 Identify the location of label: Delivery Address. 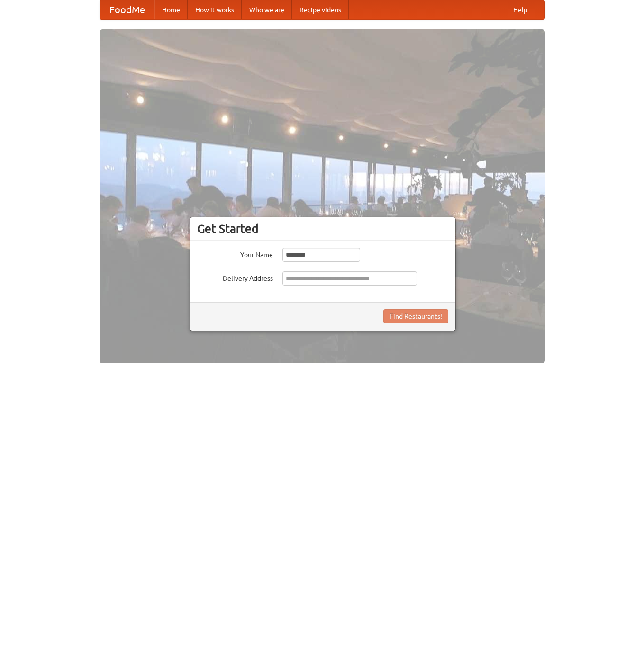
(235, 277).